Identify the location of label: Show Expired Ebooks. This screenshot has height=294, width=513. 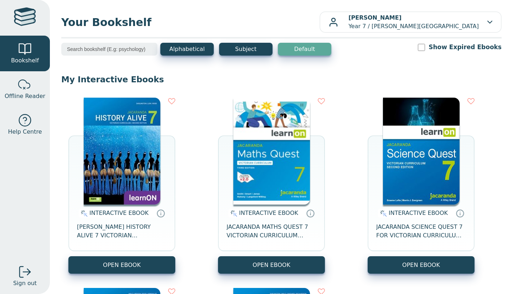
(465, 47).